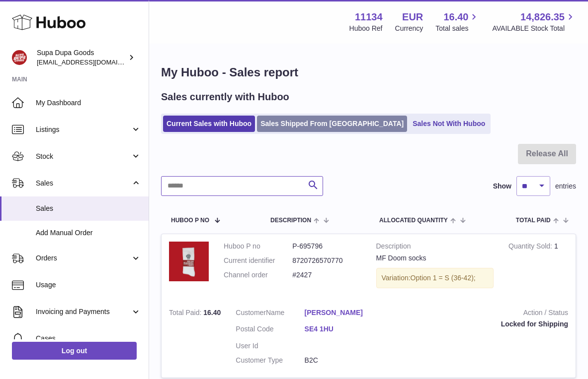 Image resolution: width=588 pixels, height=379 pixels. I want to click on a: Sales Not With Huboo, so click(448, 123).